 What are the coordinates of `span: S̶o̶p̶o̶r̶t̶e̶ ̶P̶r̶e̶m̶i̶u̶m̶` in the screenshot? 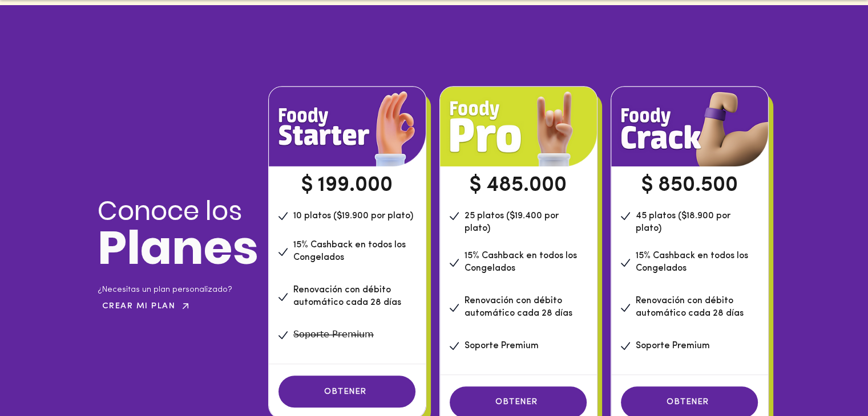 It's located at (333, 335).